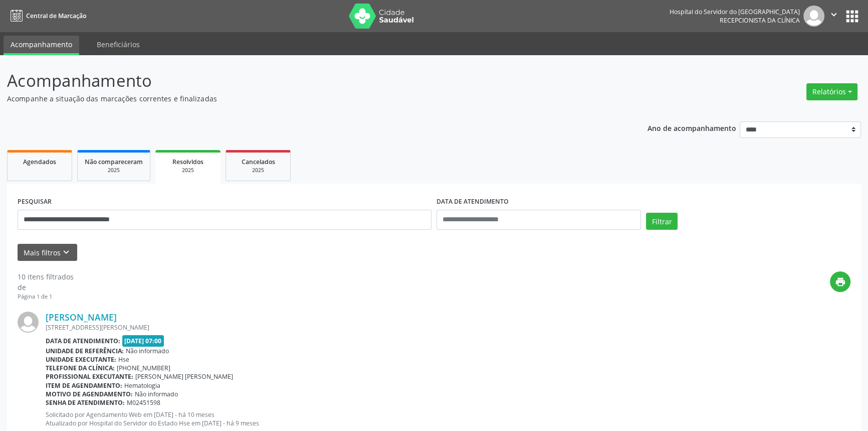 Image resolution: width=868 pixels, height=431 pixels. Describe the element at coordinates (47, 252) in the screenshot. I see `button: Mais filtroskeyboard_arrow_down` at that location.